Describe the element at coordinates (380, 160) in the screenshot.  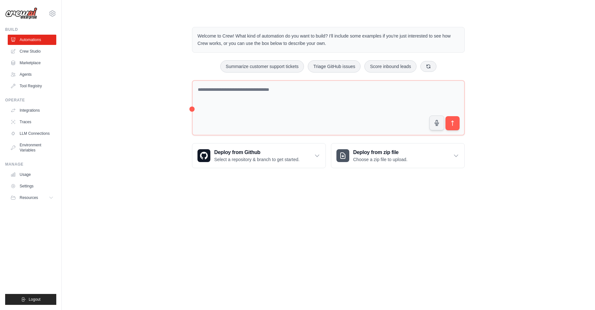
I see `p: Choose a zip file to upload.` at that location.